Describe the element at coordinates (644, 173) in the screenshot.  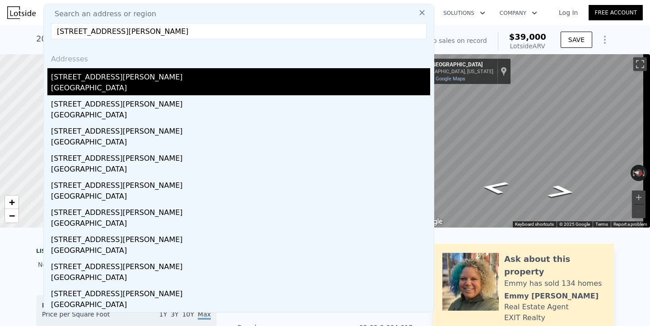
I see `button: Rotate clockwise` at that location.